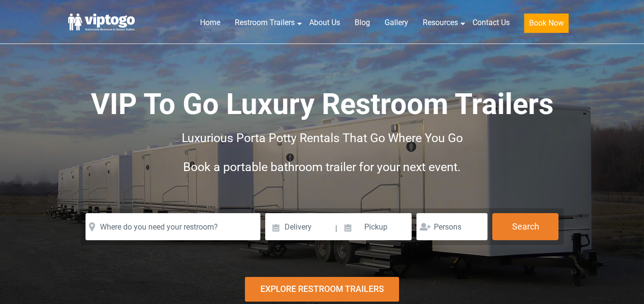 Image resolution: width=644 pixels, height=304 pixels. What do you see at coordinates (322, 167) in the screenshot?
I see `span: Book a portable bathroom trailer for your next event.` at bounding box center [322, 167].